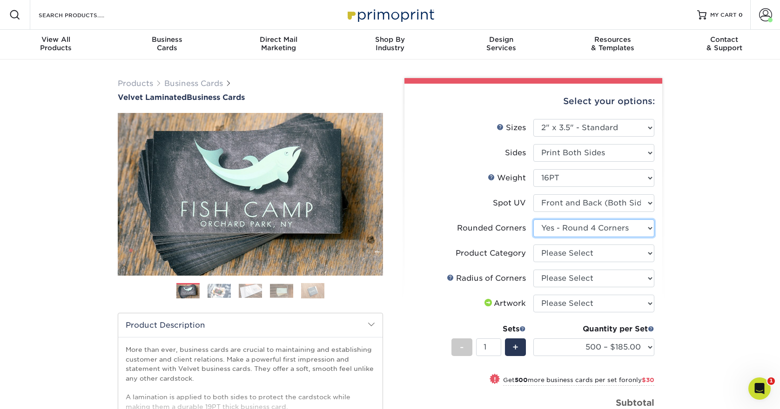 This screenshot has height=409, width=780. I want to click on div: Quantity per Set, so click(594, 329).